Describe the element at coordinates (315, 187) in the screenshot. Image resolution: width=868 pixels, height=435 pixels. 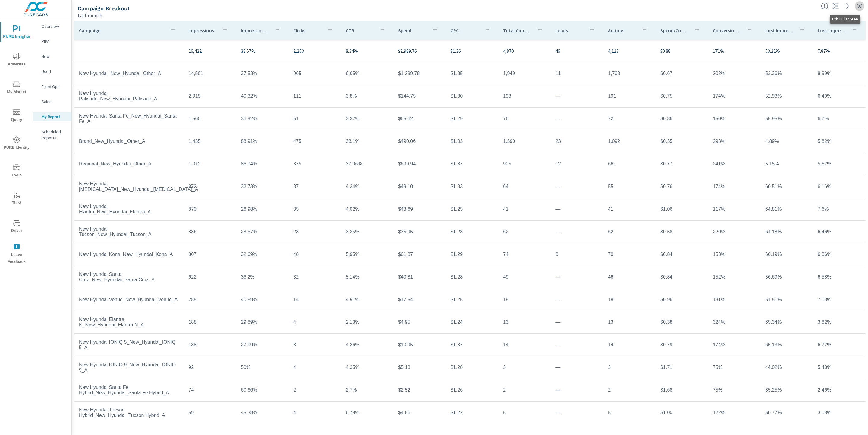
I see `td: 37` at that location.